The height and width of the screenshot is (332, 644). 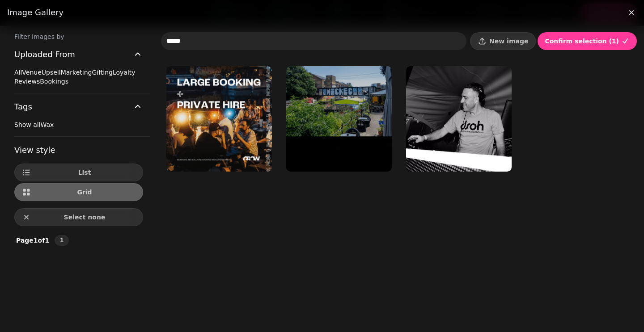 I want to click on span: Venue, so click(x=31, y=73).